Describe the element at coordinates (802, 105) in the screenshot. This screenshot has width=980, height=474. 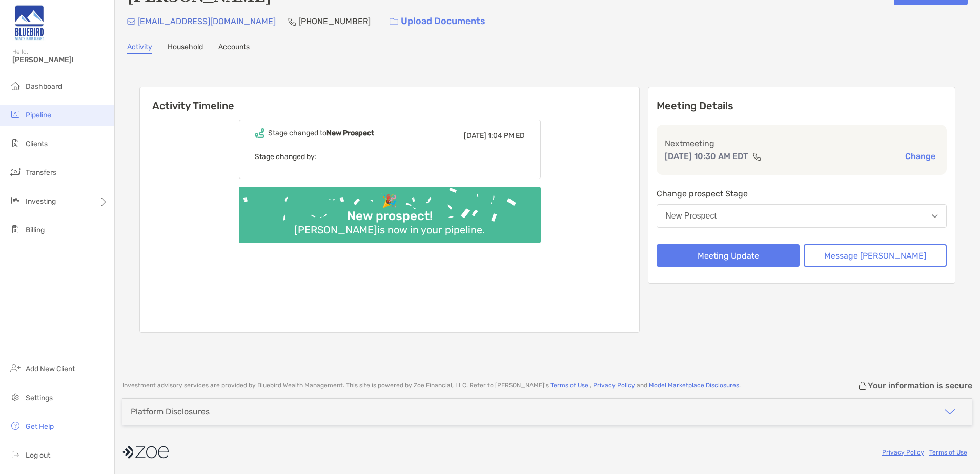
I see `p: Meeting Details` at that location.